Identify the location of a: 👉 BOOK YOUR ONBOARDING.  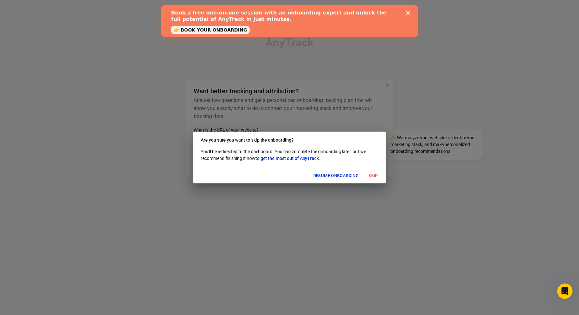
(50, 25).